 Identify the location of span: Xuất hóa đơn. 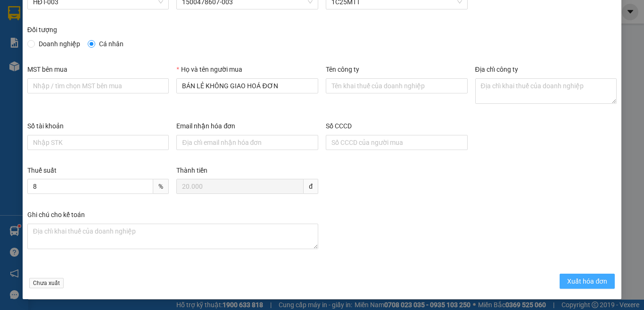
(587, 281).